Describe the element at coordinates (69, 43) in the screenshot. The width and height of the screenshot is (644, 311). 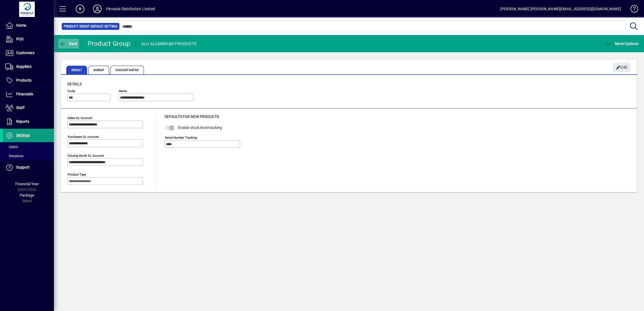
I see `app-page-header-button: Back` at that location.